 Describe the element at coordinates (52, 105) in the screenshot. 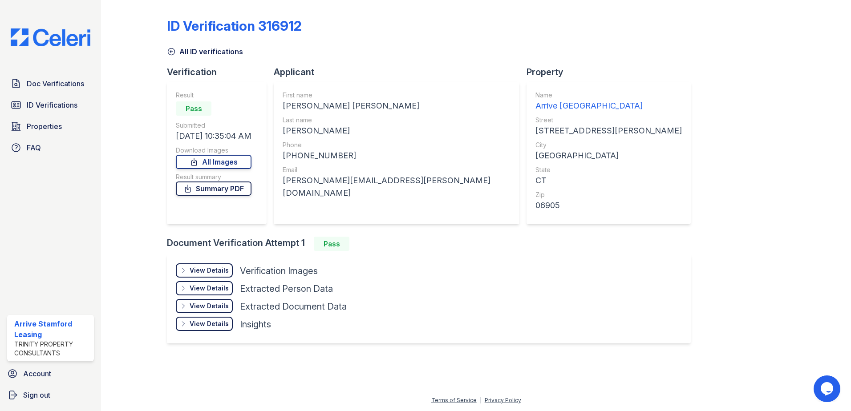

I see `span: ID Verifications` at that location.